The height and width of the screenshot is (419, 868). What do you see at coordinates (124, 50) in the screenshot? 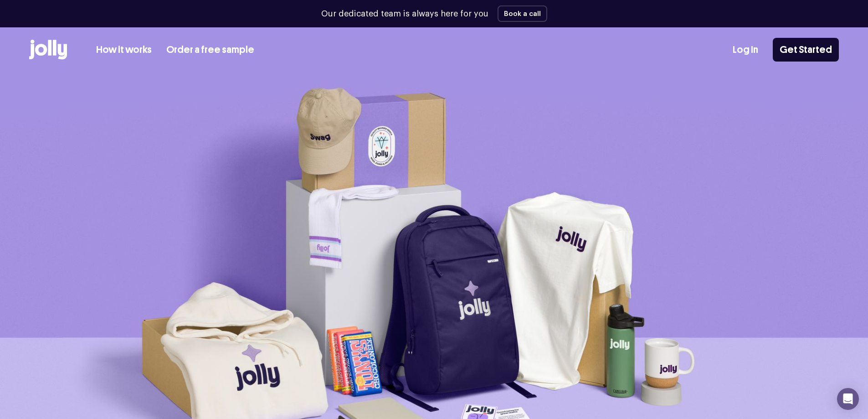
I see `a: How it works` at bounding box center [124, 50].